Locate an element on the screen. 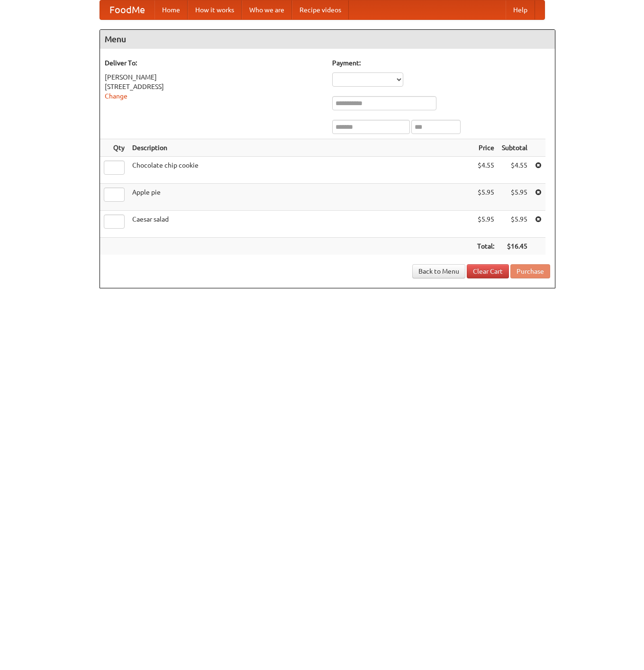  h5: Payment: is located at coordinates (441, 63).